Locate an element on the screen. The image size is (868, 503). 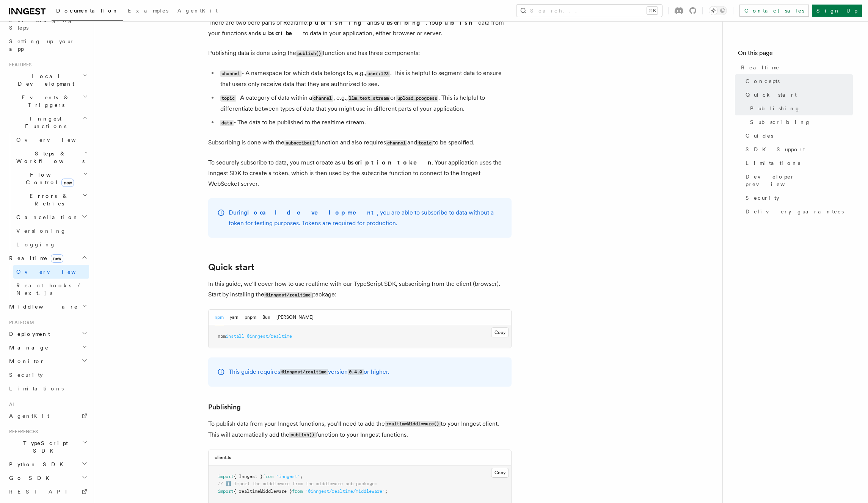
li: - The data to be published to the realtime stream. is located at coordinates (365, 122).